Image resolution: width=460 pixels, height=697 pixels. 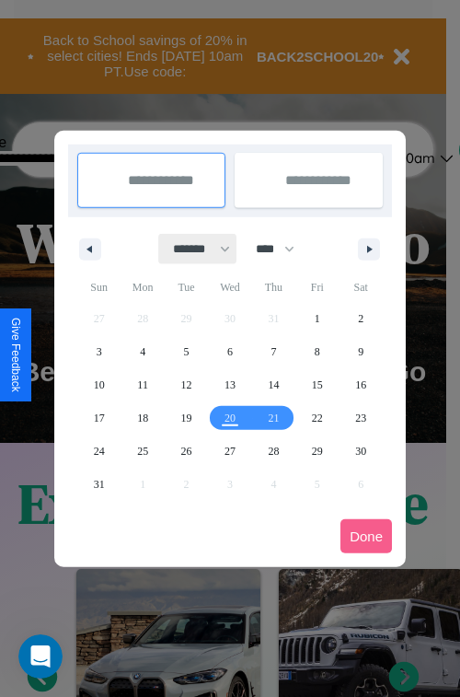 What do you see at coordinates (361, 352) in the screenshot?
I see `button: 9` at bounding box center [361, 352].